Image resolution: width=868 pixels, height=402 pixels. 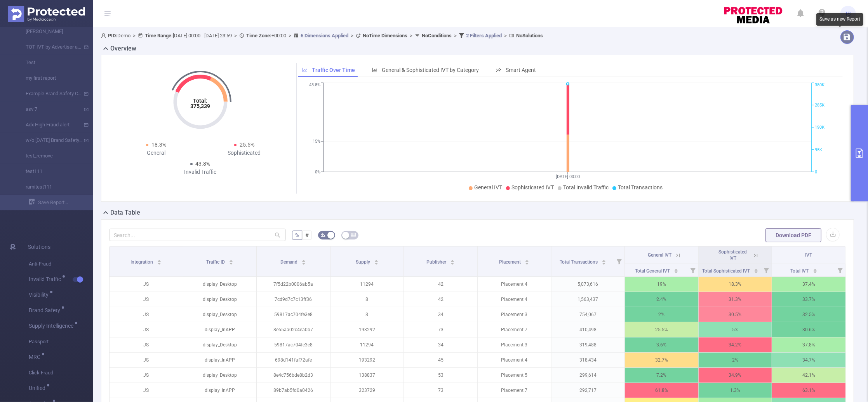 What do you see at coordinates (317, 141) in the screenshot?
I see `tspan: 15%` at bounding box center [317, 141].